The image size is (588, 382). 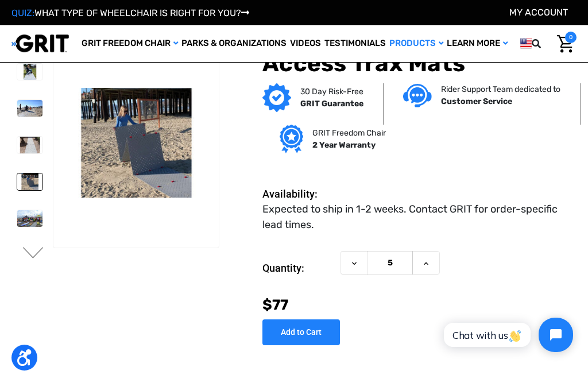 What do you see at coordinates (565, 44) in the screenshot?
I see `a: Cart with 0 items` at bounding box center [565, 44].